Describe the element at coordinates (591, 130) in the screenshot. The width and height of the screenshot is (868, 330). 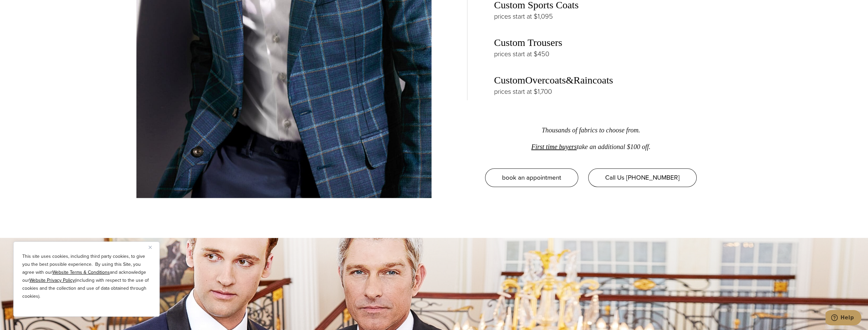
I see `p: Thousands of fabrics to choose from.` at that location.